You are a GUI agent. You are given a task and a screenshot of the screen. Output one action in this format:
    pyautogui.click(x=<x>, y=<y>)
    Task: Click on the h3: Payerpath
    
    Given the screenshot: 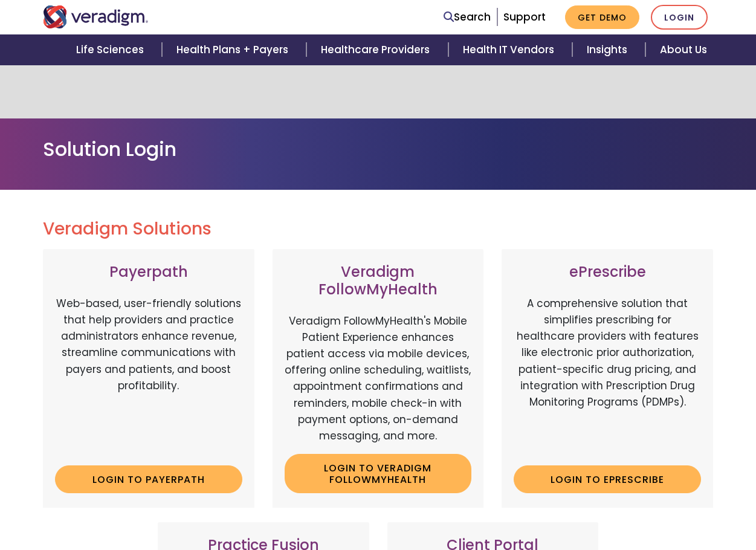 What is the action you would take?
    pyautogui.click(x=149, y=272)
    